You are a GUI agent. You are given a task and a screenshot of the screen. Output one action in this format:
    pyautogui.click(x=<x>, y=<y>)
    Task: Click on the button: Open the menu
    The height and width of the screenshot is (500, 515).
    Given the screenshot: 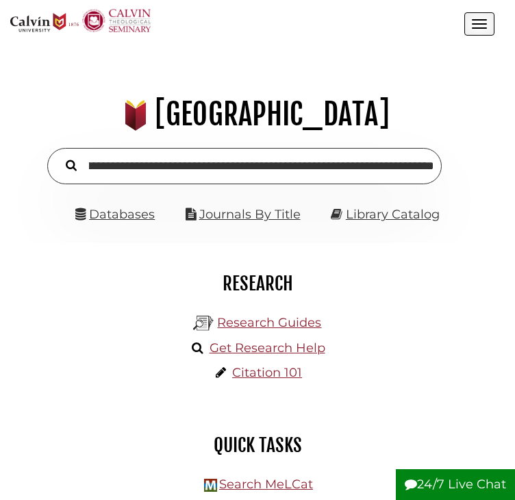 What is the action you would take?
    pyautogui.click(x=479, y=24)
    